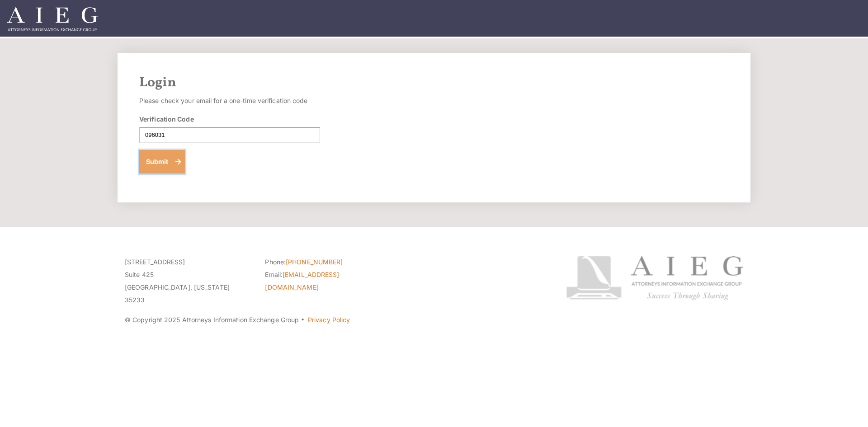  I want to click on a: Privacy Policy, so click(328, 320).